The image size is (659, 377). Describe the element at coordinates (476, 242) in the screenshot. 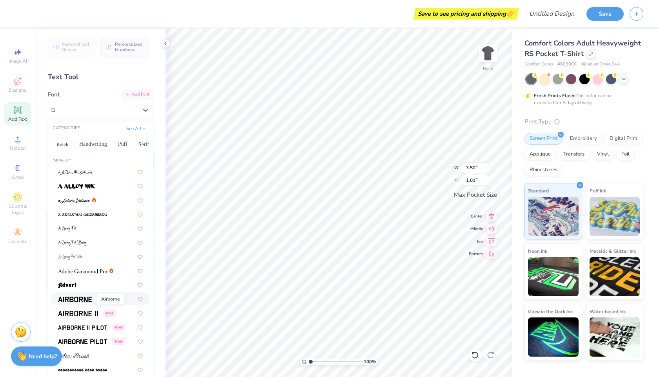

I see `span: Top` at that location.